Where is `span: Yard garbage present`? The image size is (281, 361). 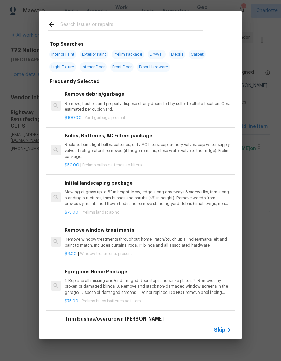 span: Yard garbage present is located at coordinates (105, 118).